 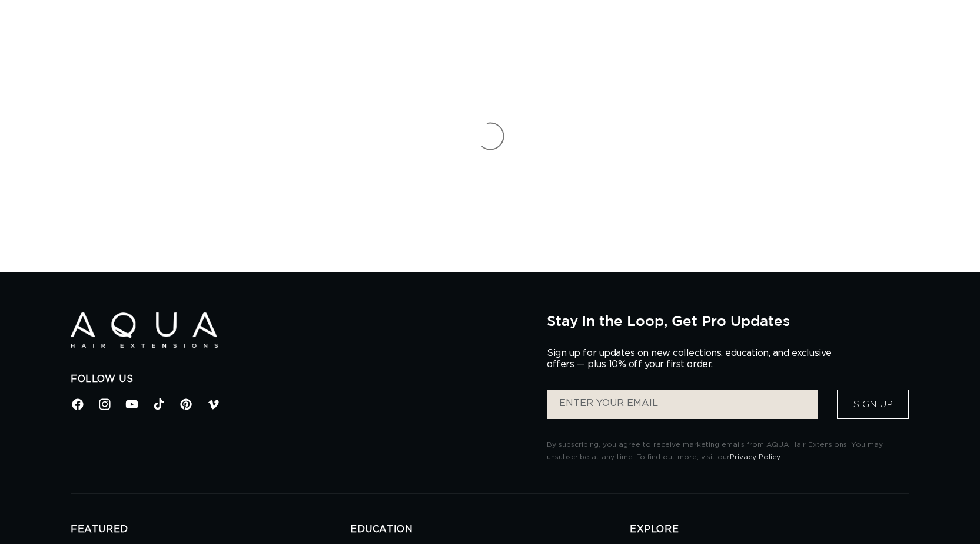 I want to click on p: By subscribing, you agree to receive marketing emails from AQUA Hair Extensions. You may unsubscr..., so click(x=728, y=451).